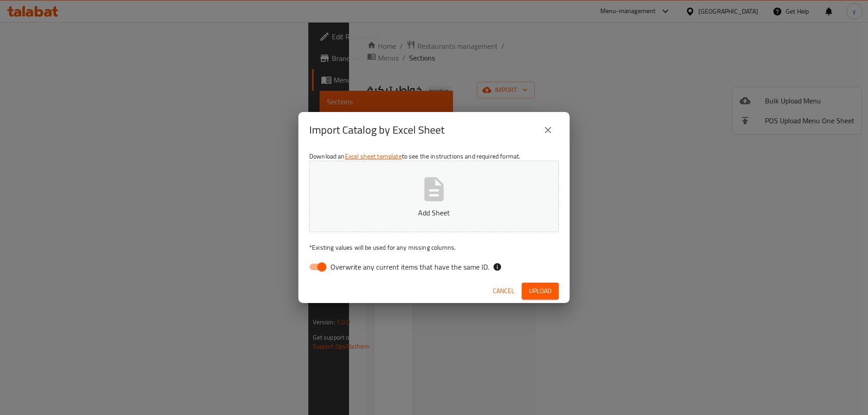  I want to click on span: Cancel, so click(503, 290).